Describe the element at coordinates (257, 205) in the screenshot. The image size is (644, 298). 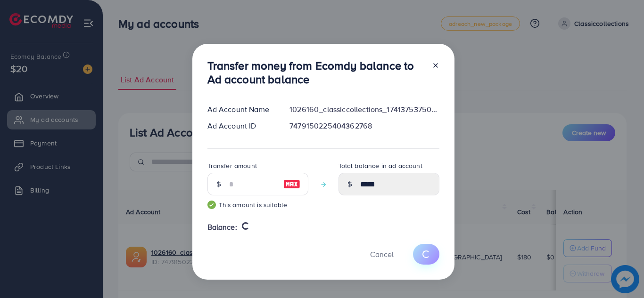
I see `small: This amount is suitable` at that location.